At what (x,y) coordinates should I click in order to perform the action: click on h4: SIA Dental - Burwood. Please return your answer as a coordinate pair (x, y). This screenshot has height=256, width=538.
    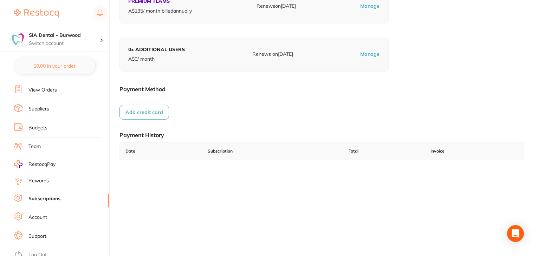
    Looking at the image, I should click on (64, 35).